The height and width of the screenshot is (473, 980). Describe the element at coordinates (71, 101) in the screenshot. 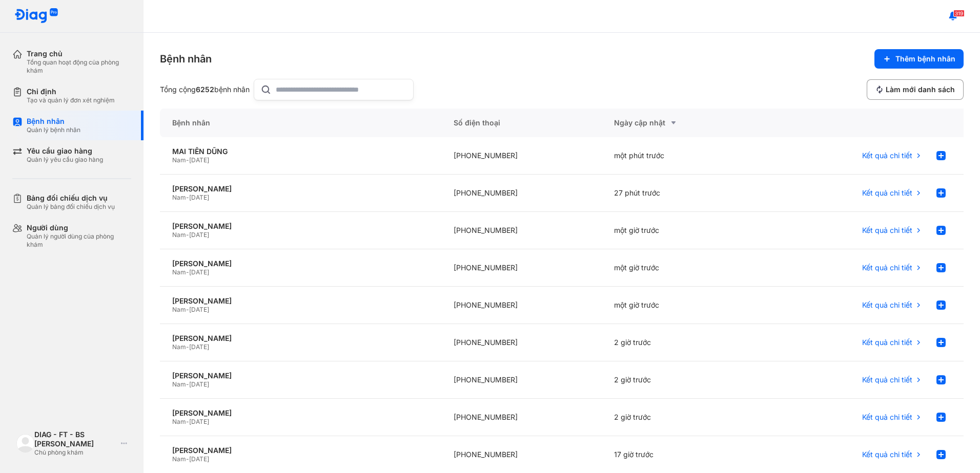

I see `div: Tạo và quản lý đơn xét nghiệm` at that location.